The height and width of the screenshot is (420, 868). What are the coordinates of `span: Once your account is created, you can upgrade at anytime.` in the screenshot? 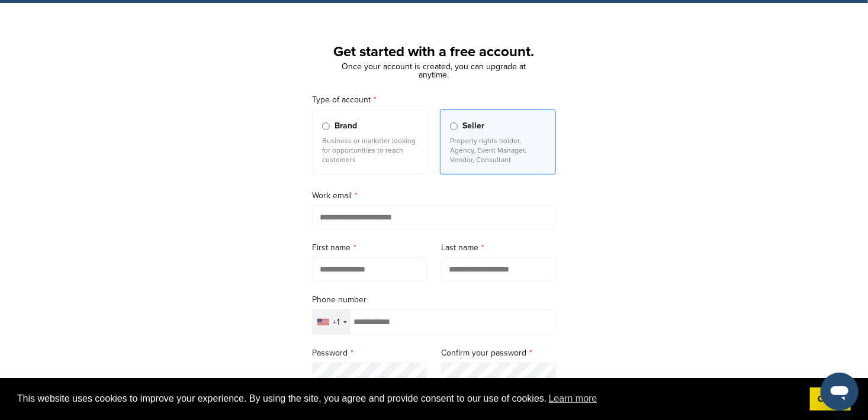 It's located at (434, 70).